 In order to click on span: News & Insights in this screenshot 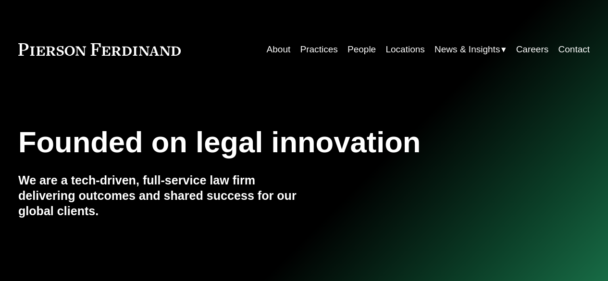, I will do `click(468, 50)`.